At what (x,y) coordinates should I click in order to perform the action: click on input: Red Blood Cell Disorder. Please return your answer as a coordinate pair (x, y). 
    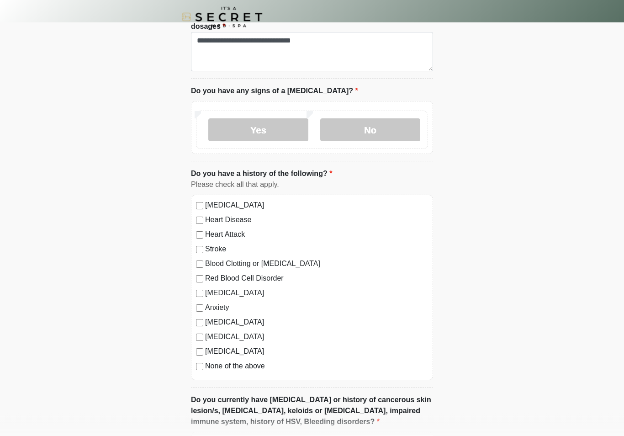
    Looking at the image, I should click on (200, 279).